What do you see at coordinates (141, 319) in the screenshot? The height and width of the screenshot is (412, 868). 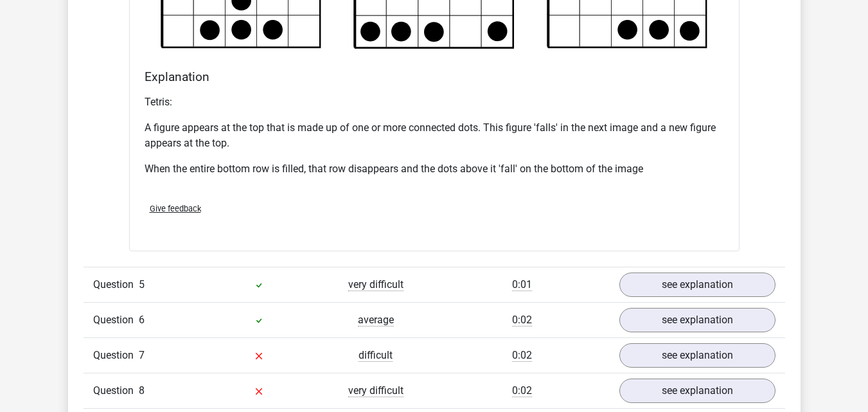 I see `span: 6` at bounding box center [141, 319].